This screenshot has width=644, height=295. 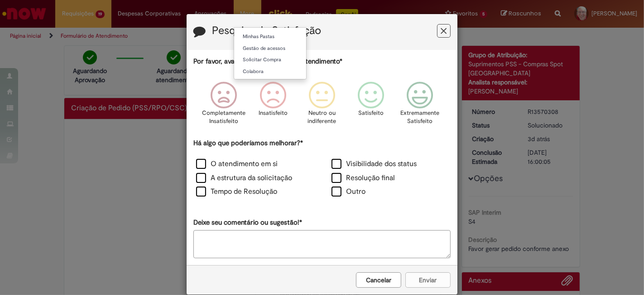 What do you see at coordinates (371, 113) in the screenshot?
I see `p: Satisfeito` at bounding box center [371, 113].